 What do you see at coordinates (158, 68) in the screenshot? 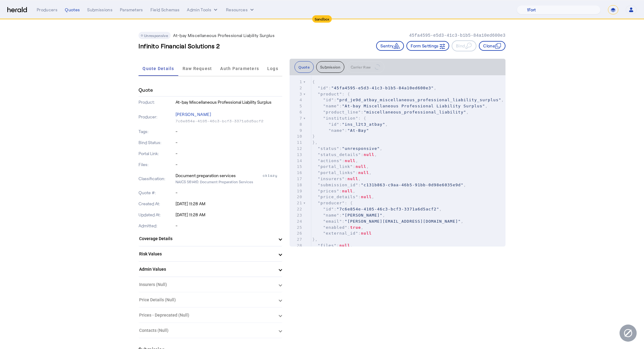
I see `span: Quote Details` at bounding box center [158, 68].